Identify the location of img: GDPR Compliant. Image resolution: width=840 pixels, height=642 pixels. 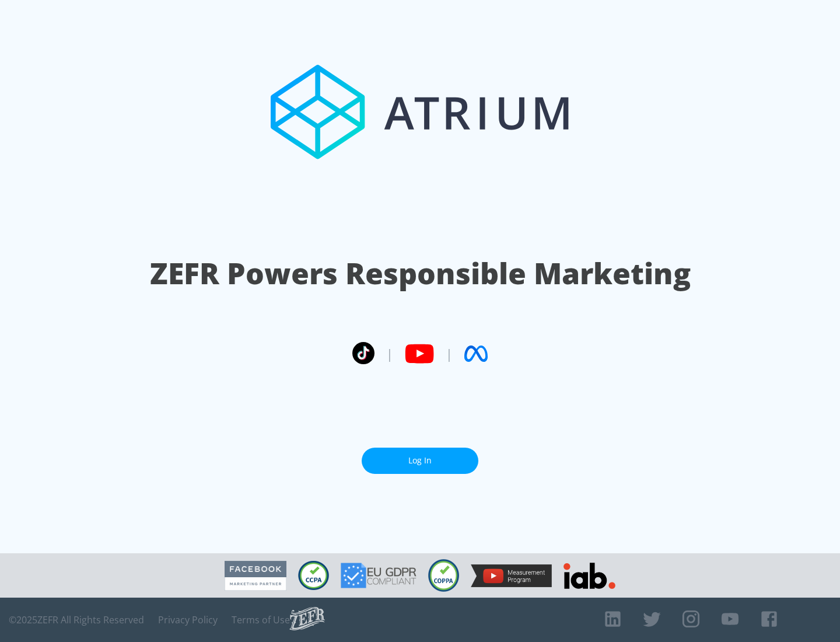
(379, 575).